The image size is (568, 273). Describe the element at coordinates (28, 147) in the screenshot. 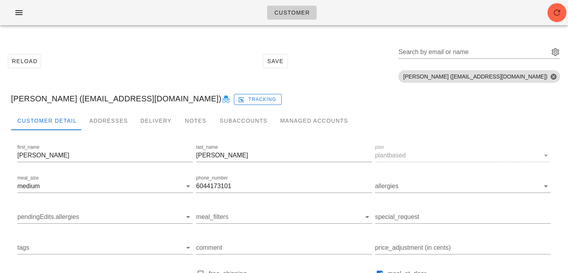

I see `label: first_name` at that location.